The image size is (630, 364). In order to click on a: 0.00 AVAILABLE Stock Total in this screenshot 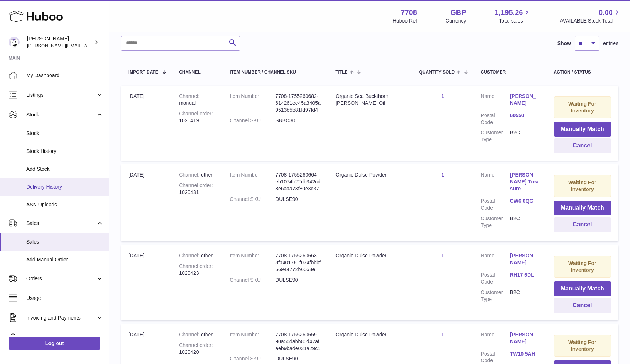, I will do `click(590, 16)`.